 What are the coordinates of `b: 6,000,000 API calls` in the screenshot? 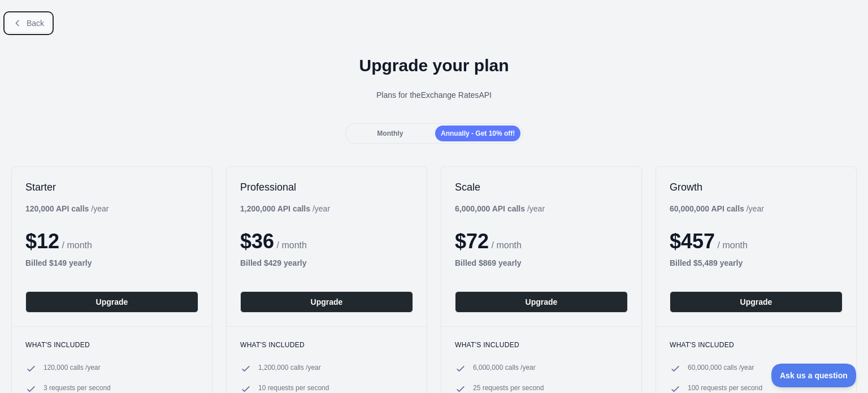 It's located at (490, 208).